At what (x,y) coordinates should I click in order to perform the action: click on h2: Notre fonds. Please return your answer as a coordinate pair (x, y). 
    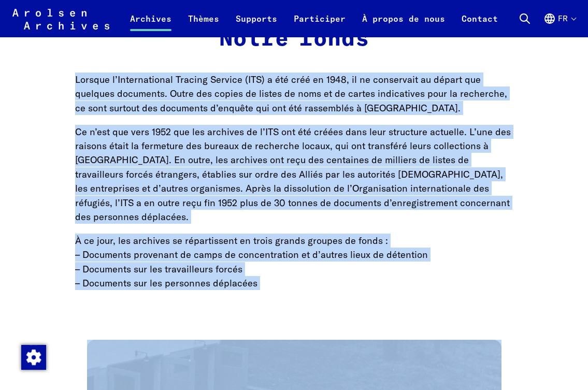
    Looking at the image, I should click on (294, 39).